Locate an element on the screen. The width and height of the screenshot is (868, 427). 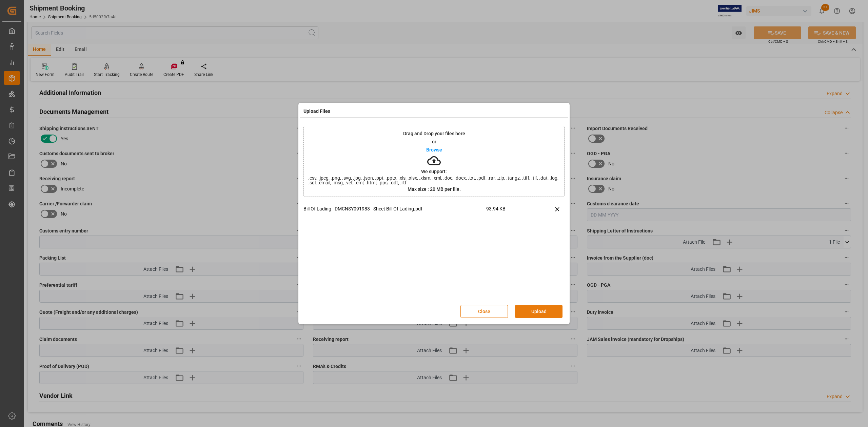
p: Drag and Drop your files here is located at coordinates (434, 133).